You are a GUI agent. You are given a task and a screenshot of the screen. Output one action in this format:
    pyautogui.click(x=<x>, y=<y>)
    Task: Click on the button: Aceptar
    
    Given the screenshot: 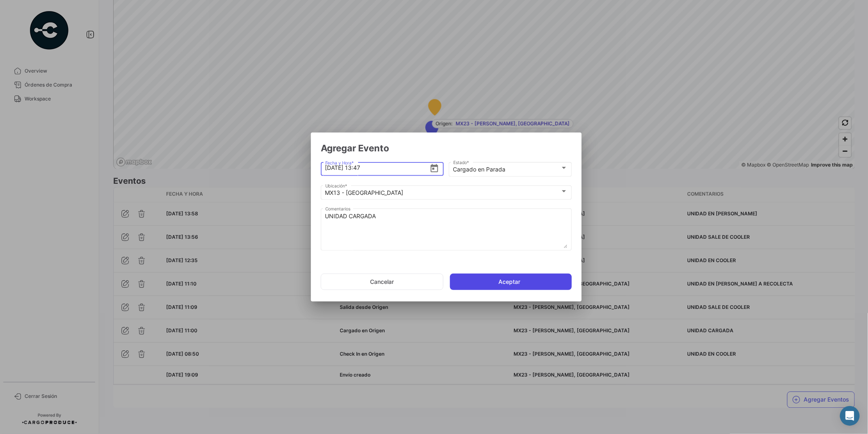 What is the action you would take?
    pyautogui.click(x=511, y=281)
    